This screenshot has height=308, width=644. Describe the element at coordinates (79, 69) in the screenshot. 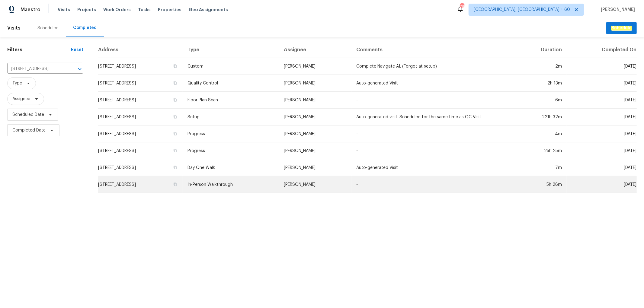

I see `button: Open` at that location.